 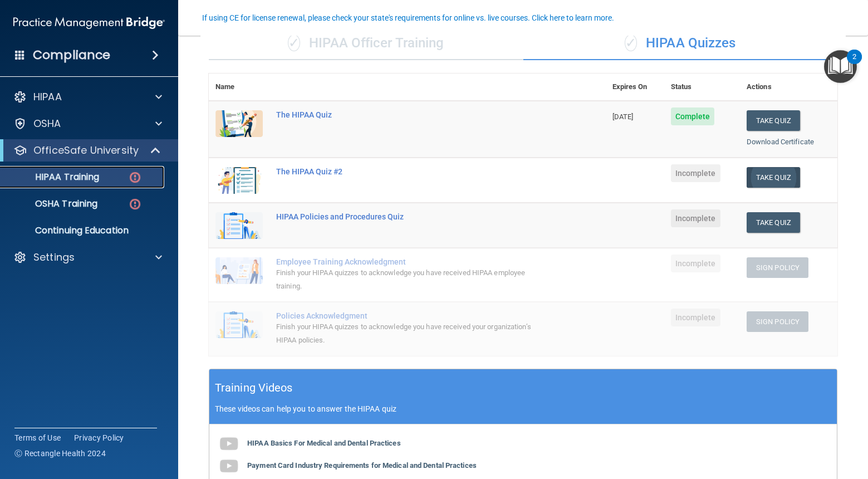 I want to click on a: HIPAA, so click(x=87, y=97).